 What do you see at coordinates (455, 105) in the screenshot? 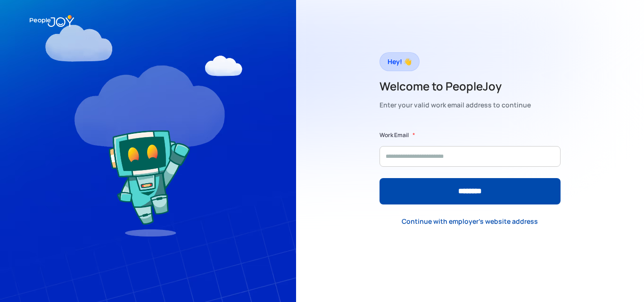
I see `div: Enter your valid work email address to continue` at bounding box center [455, 105].